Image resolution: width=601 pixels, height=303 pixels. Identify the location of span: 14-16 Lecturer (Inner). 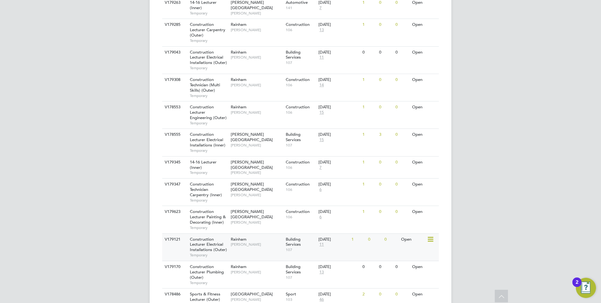
(203, 165).